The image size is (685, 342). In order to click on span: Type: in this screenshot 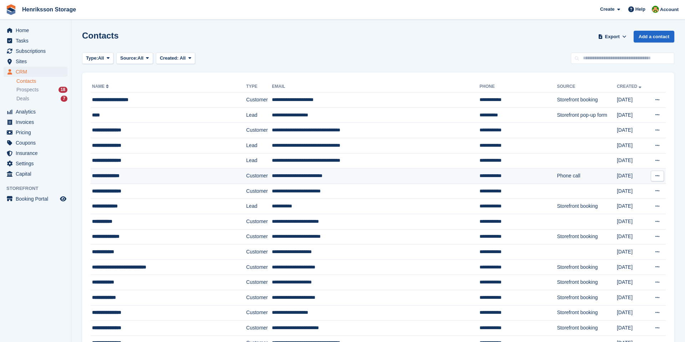, I will do `click(92, 58)`.